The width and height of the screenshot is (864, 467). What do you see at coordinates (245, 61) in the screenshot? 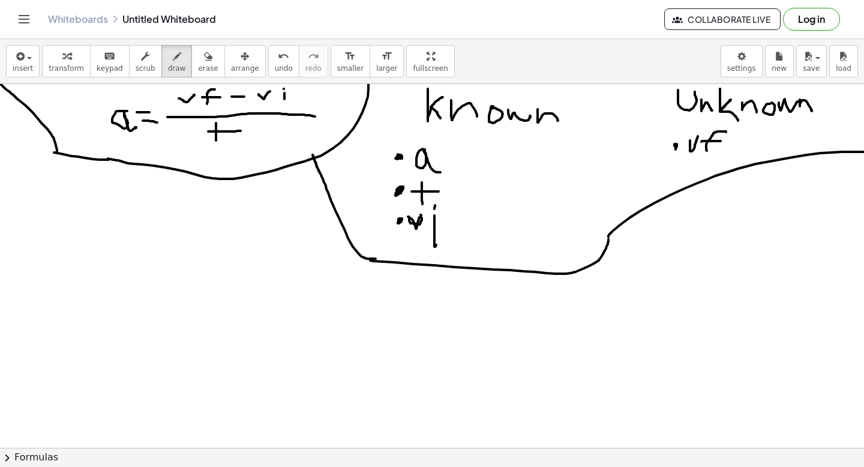
I see `button: arrange` at bounding box center [245, 61].